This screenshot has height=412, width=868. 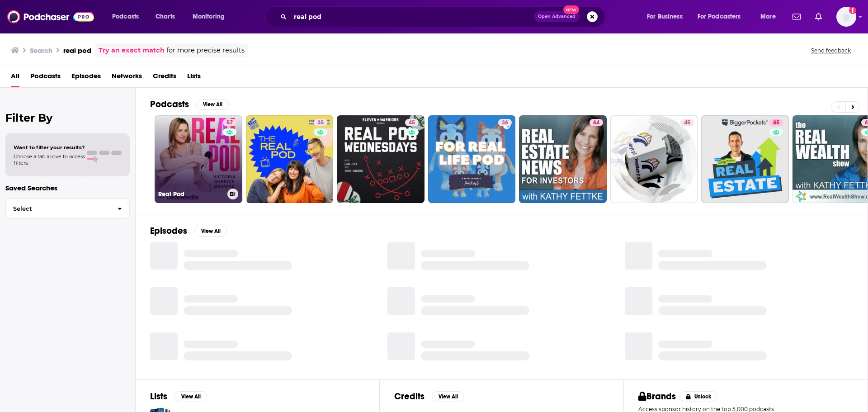 What do you see at coordinates (412, 17) in the screenshot?
I see `input: Search podcasts, credits, & more...` at bounding box center [412, 17].